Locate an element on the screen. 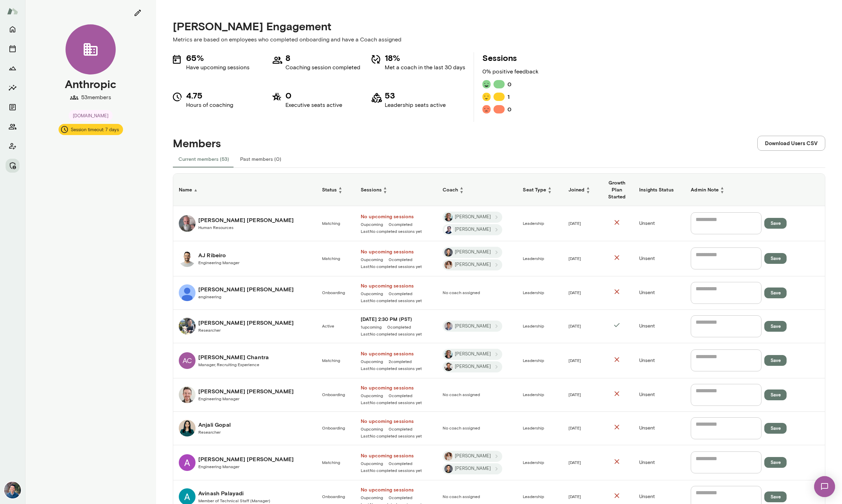 The height and width of the screenshot is (504, 842). h6: Admin Note is located at coordinates (755, 190).